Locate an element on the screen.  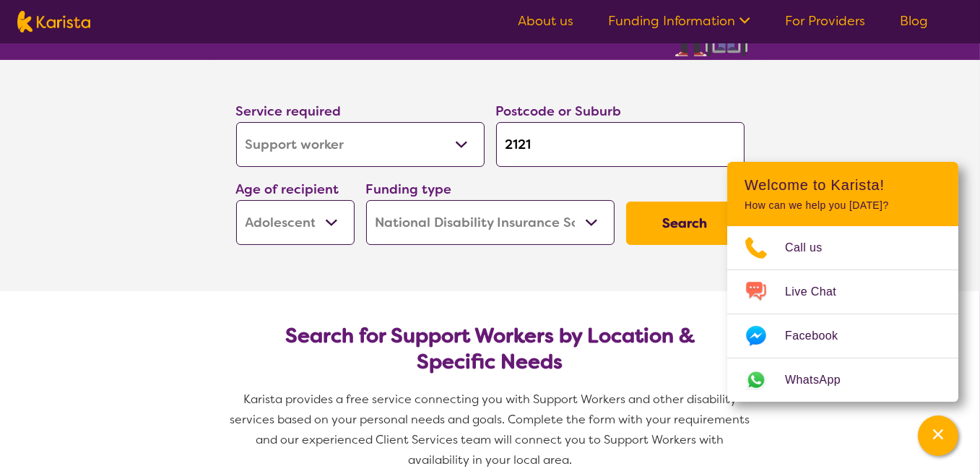
label: Funding type is located at coordinates (409, 189).